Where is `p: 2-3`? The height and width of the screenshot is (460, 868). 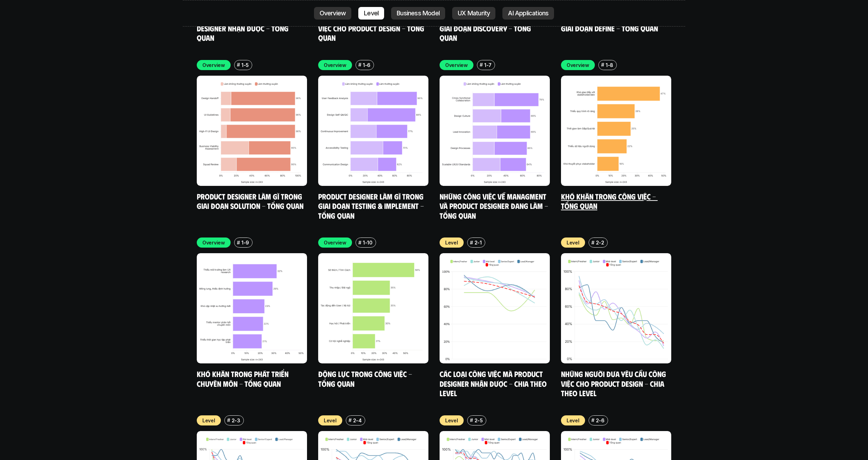
p: 2-3 is located at coordinates (236, 420).